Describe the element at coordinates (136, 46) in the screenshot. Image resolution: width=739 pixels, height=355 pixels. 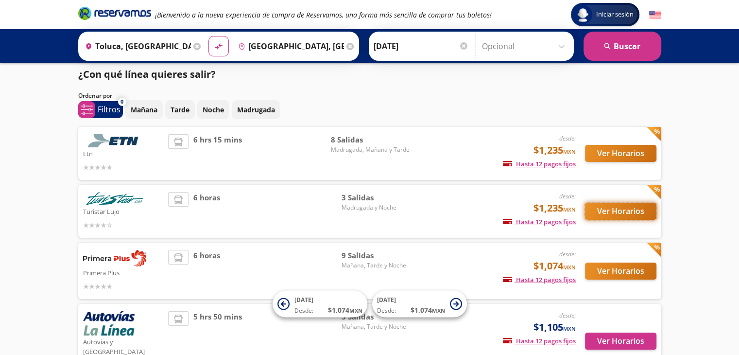
I see `input: Buscar Origen` at that location.